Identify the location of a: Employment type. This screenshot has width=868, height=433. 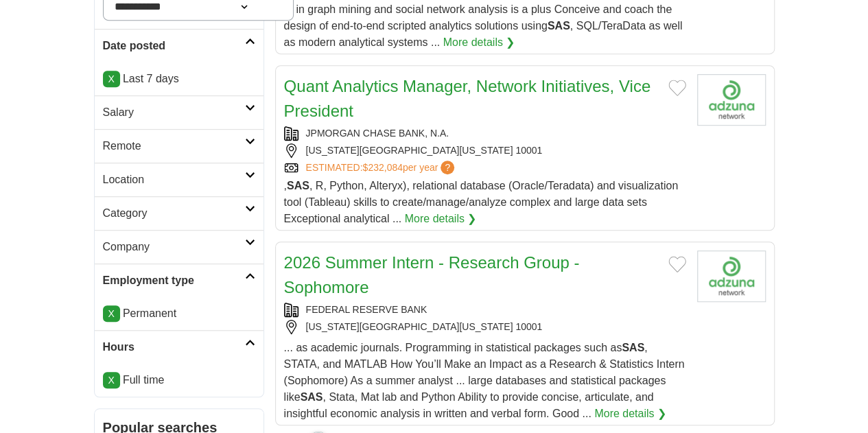
(179, 280).